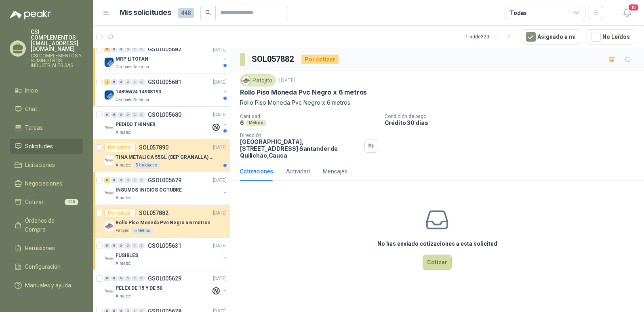 This screenshot has height=312, width=644. I want to click on p: CSI COMPLEMENTOS Y SUMINISTROS INDUSTRIALES SAS, so click(57, 61).